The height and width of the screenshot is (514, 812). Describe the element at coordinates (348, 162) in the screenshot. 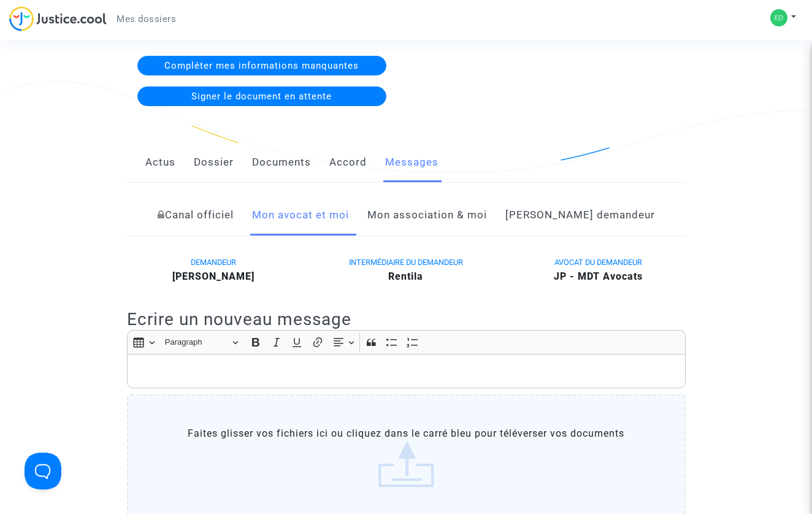

I see `a: Accord` at that location.